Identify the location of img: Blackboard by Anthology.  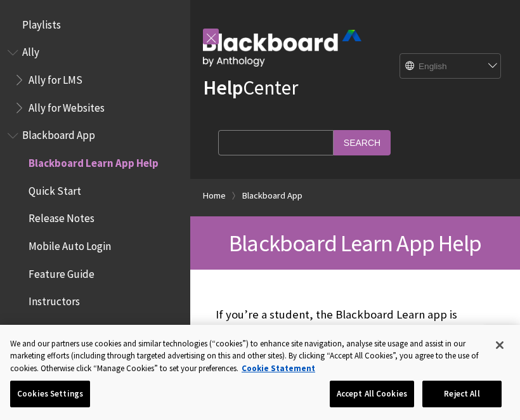
(282, 48).